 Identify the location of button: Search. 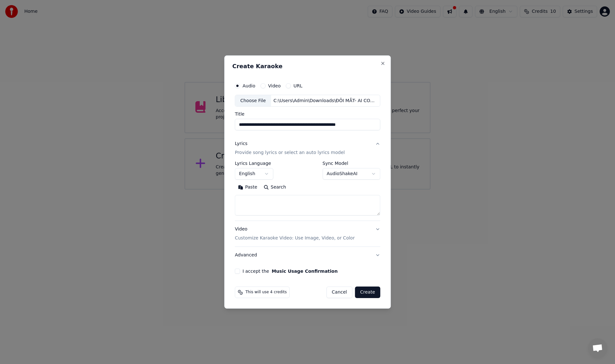
(275, 187).